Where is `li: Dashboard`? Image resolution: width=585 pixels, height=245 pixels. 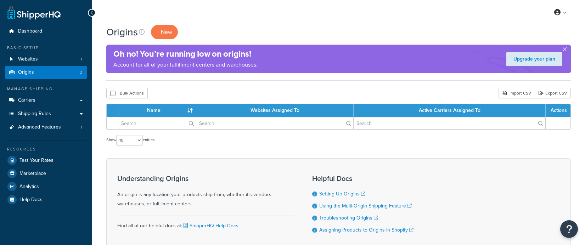 li: Dashboard is located at coordinates (46, 31).